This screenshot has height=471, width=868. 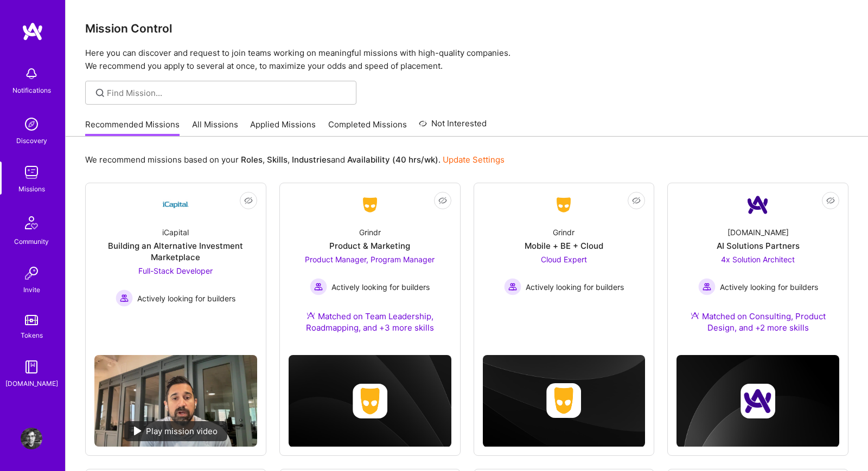 I want to click on div: Building an Alternative Investment Marketplace, so click(x=176, y=252).